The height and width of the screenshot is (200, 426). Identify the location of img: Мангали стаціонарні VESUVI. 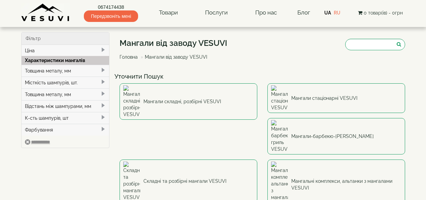
(279, 98).